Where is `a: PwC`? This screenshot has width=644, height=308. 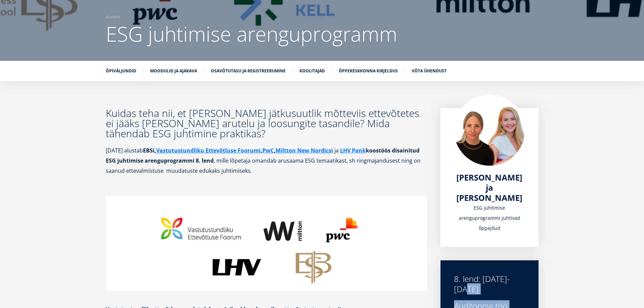 a: PwC is located at coordinates (268, 150).